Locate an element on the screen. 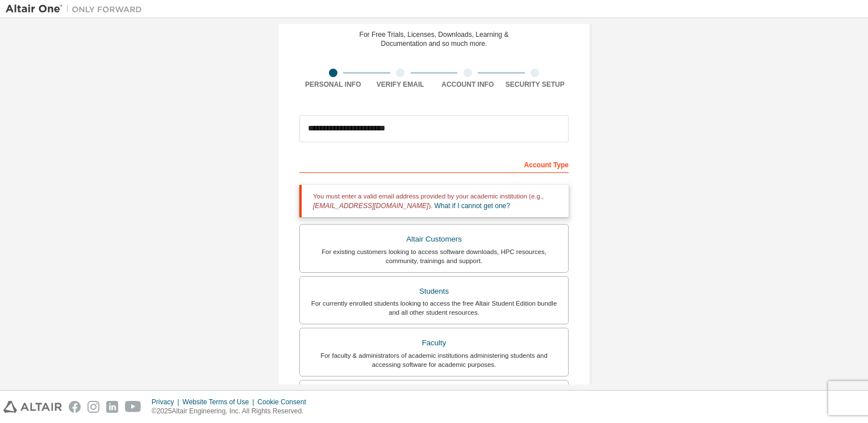 This screenshot has width=868, height=423. div: Security Setup is located at coordinates (535, 84).